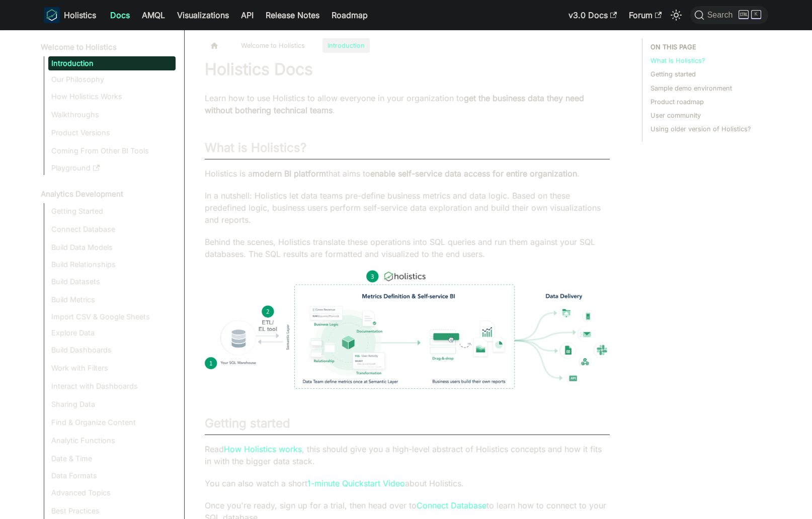  Describe the element at coordinates (112, 63) in the screenshot. I see `a: Introduction` at that location.